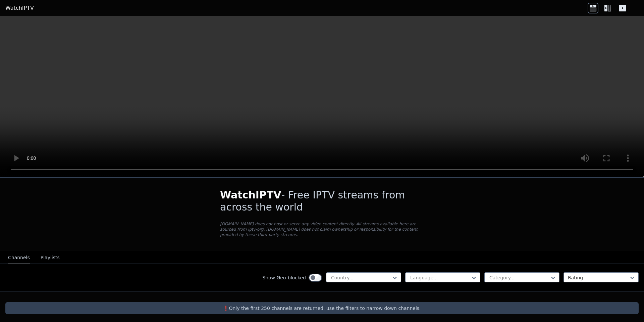  Describe the element at coordinates (251, 195) in the screenshot. I see `span: WatchIPTV` at that location.